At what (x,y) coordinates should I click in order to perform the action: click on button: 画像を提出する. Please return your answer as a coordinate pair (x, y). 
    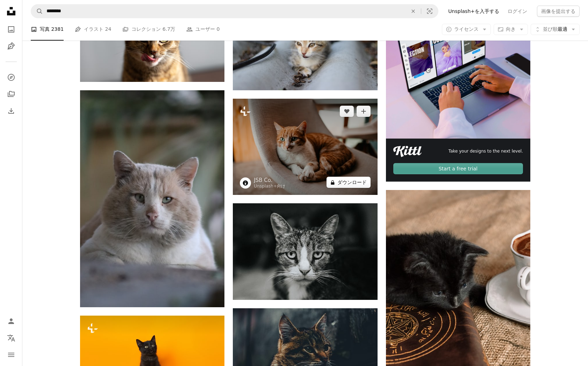
    Looking at the image, I should click on (558, 11).